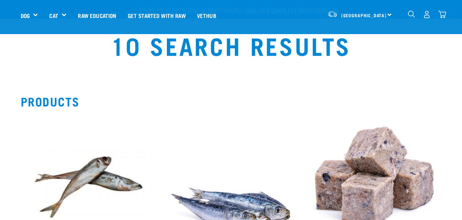  Describe the element at coordinates (97, 15) in the screenshot. I see `a: Raw Education` at that location.